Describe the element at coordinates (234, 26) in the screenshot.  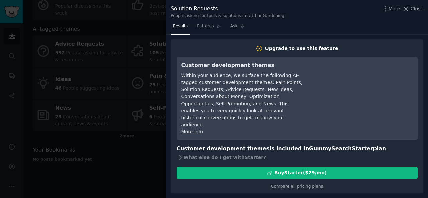
I see `span: Ask` at that location.